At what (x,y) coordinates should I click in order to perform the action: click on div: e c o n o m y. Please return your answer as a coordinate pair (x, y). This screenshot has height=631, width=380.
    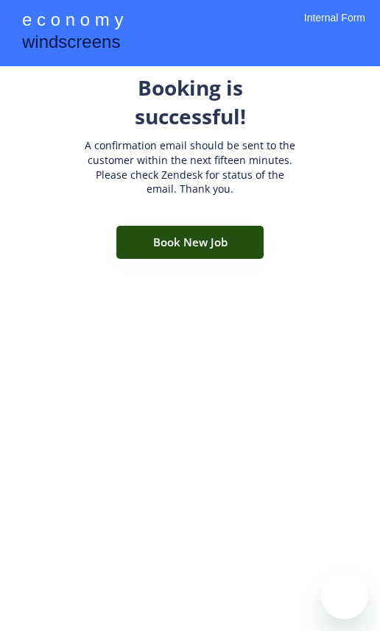
    Looking at the image, I should click on (72, 21).